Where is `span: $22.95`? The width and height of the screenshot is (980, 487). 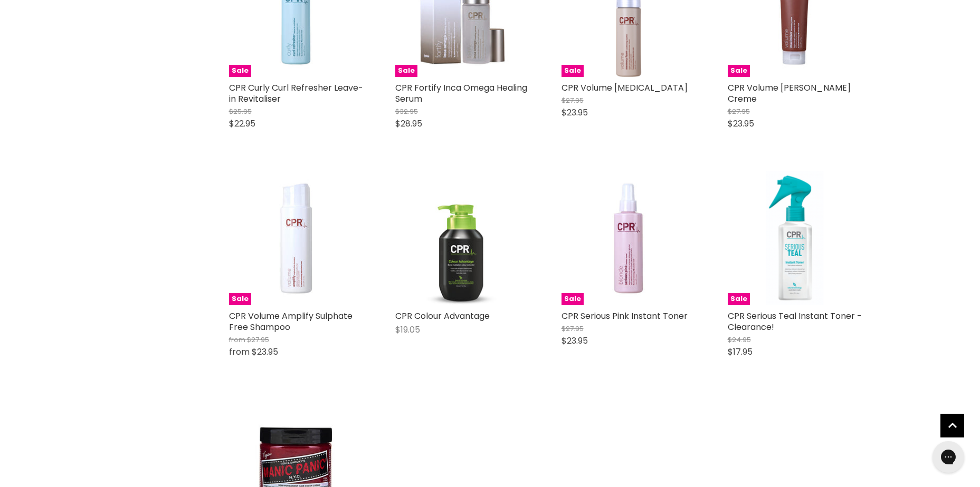 span: $22.95 is located at coordinates (242, 124).